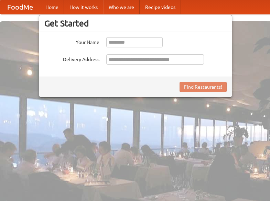 The image size is (270, 201). I want to click on label: Delivery Address, so click(72, 58).